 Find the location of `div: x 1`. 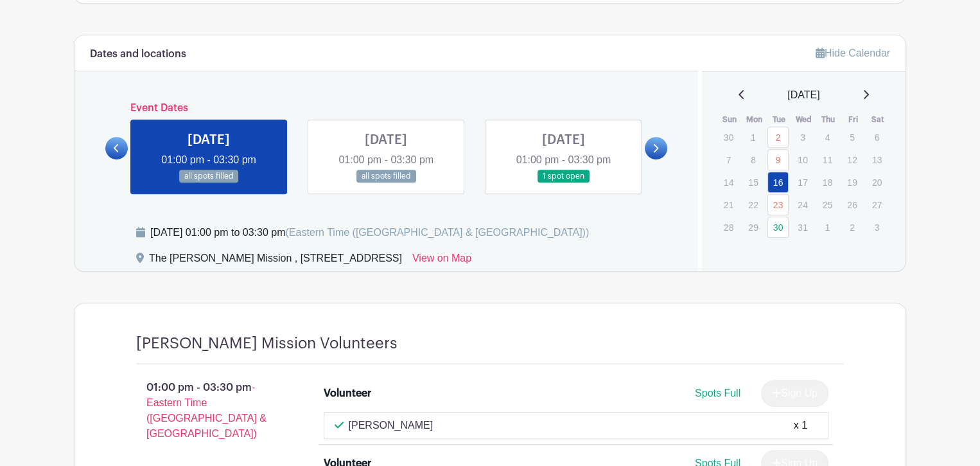

div: x 1 is located at coordinates (800, 426).